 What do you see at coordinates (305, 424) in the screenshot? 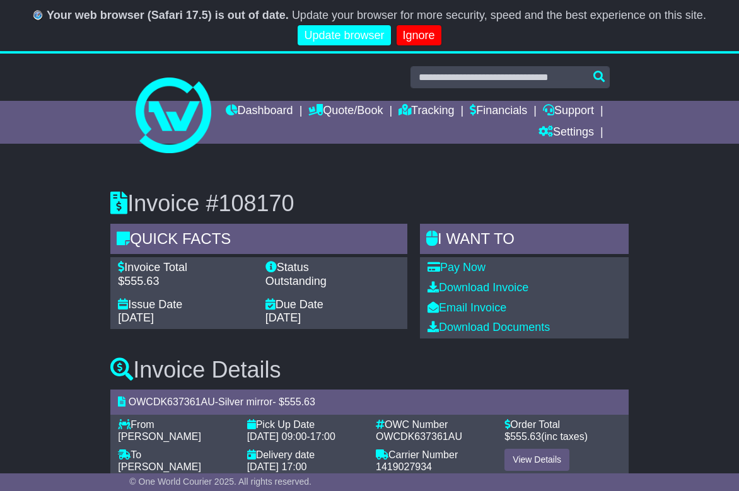
I see `div: Pick Up Date` at bounding box center [305, 424].